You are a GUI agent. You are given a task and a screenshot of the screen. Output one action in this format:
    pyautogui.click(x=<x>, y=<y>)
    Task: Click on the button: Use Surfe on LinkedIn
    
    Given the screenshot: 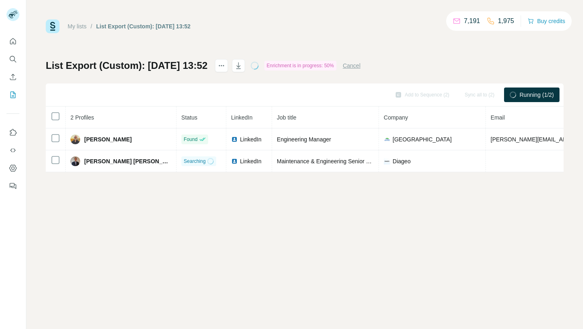 What is the action you would take?
    pyautogui.click(x=13, y=132)
    